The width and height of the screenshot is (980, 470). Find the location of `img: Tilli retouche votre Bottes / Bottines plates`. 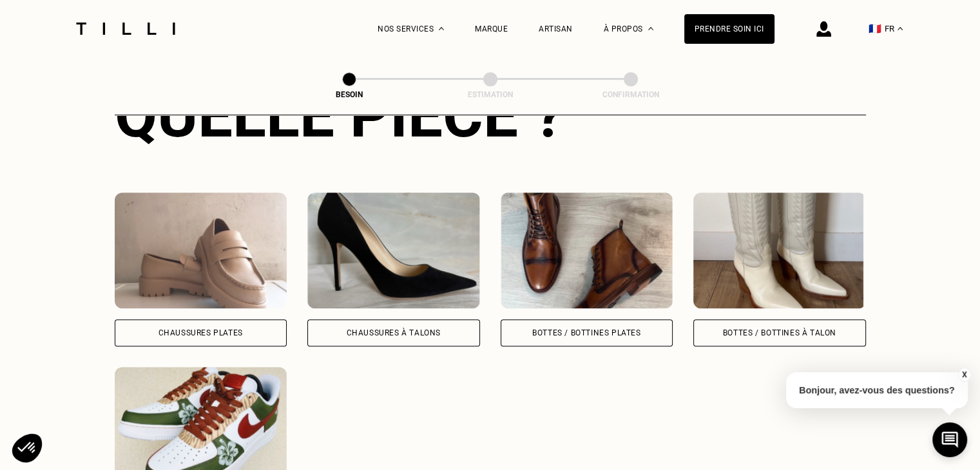

img: Tilli retouche votre Bottes / Bottines plates is located at coordinates (587, 251).